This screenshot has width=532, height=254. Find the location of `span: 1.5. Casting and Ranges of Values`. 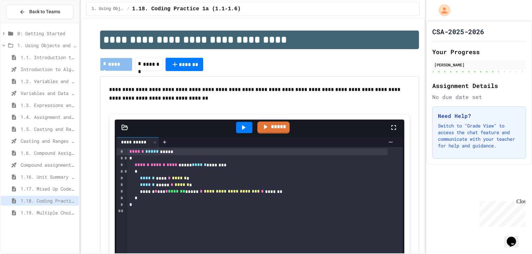

span: 1.5. Casting and Ranges of Values is located at coordinates (48, 129).